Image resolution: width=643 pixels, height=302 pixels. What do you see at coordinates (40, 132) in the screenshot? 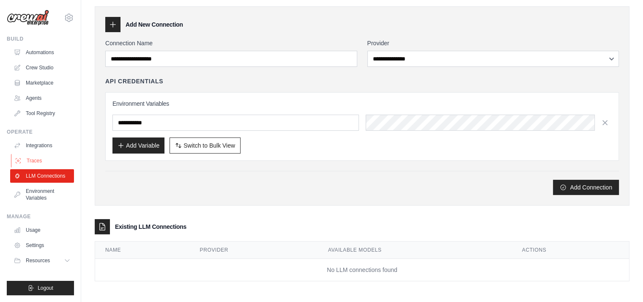
I see `div: Operate` at bounding box center [40, 132].